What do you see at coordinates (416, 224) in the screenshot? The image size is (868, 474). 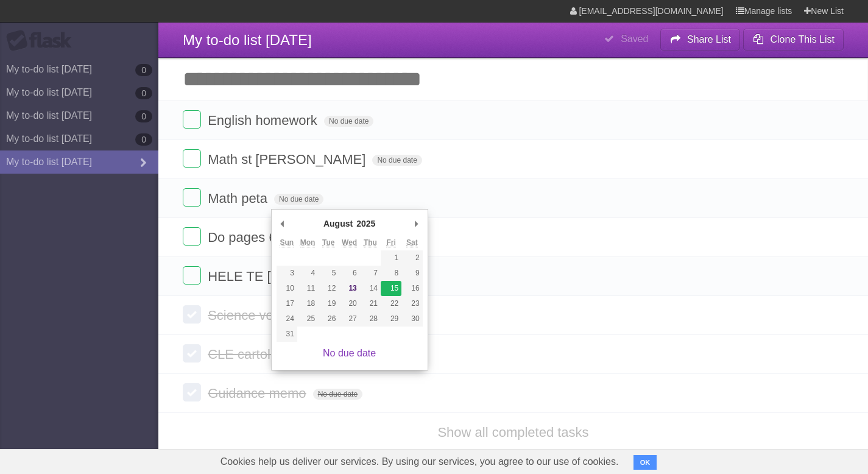 I see `button: Next Month` at bounding box center [416, 224].